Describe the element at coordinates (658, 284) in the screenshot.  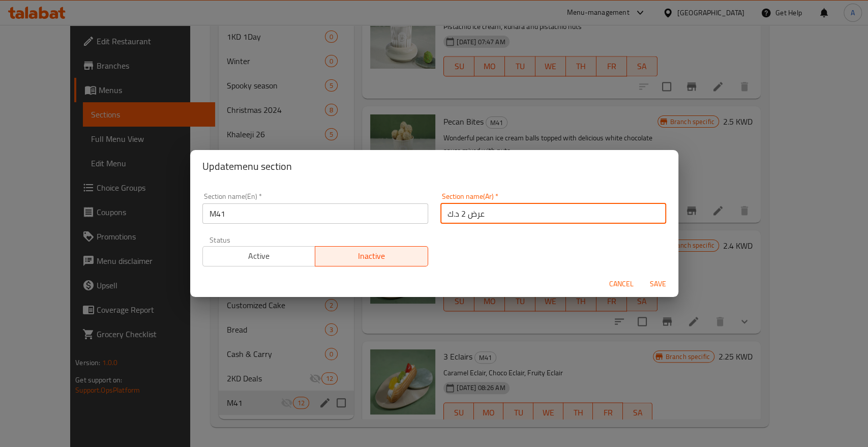
I see `button: Save` at that location.